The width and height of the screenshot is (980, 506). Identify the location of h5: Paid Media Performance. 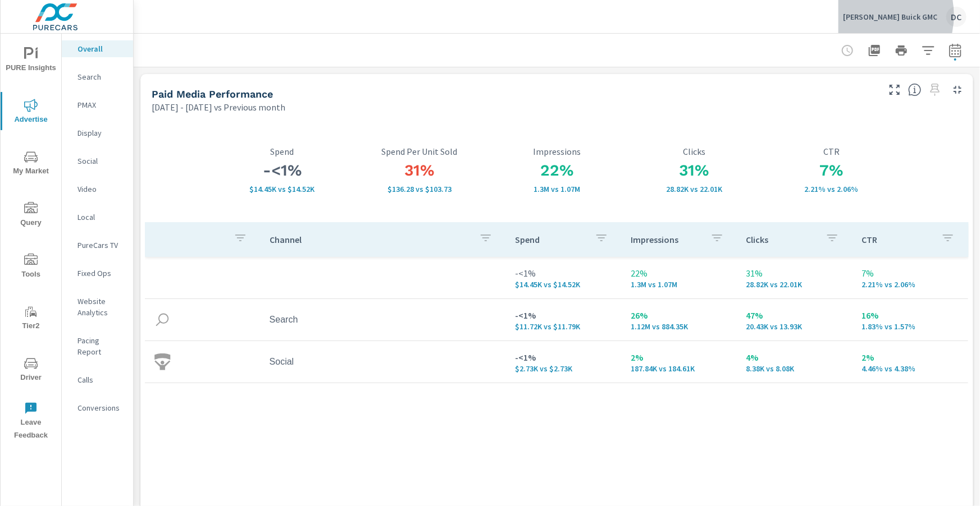
(213, 94).